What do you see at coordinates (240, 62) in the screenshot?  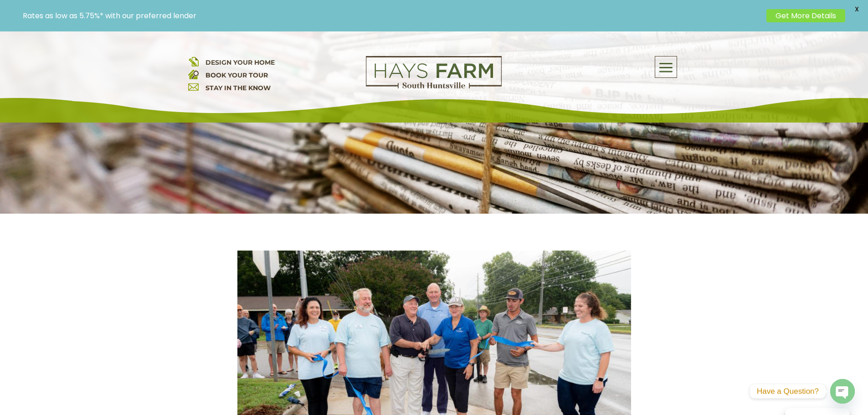 I see `a: DESIGN YOUR HOME` at bounding box center [240, 62].